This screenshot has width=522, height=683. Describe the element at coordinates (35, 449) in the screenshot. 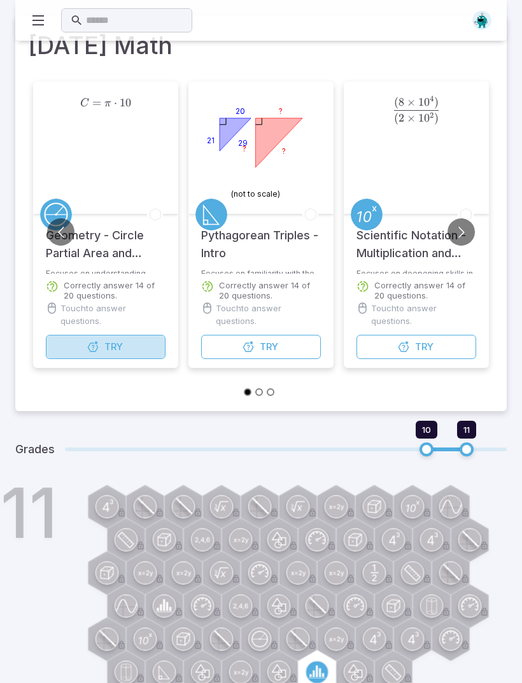

I see `h5: Grades` at that location.